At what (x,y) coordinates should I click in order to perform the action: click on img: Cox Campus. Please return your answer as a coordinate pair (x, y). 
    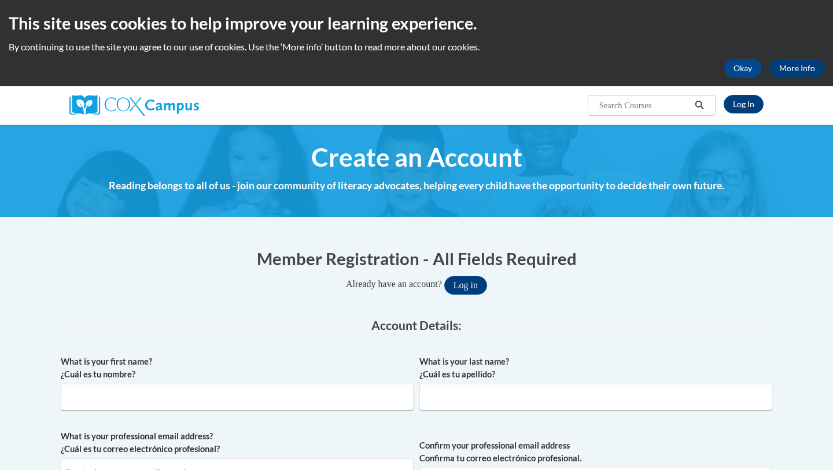
    Looking at the image, I should click on (134, 105).